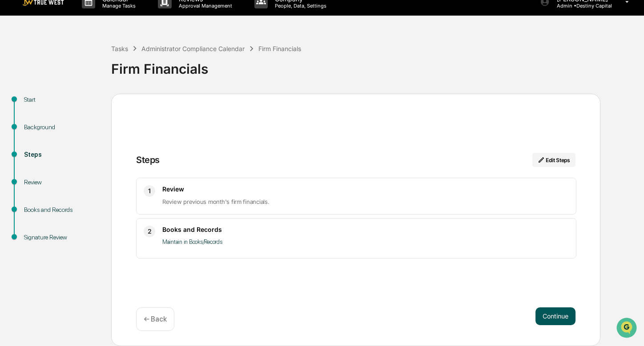 The image size is (644, 346). Describe the element at coordinates (92, 116) in the screenshot. I see `span: Attestations` at that location.